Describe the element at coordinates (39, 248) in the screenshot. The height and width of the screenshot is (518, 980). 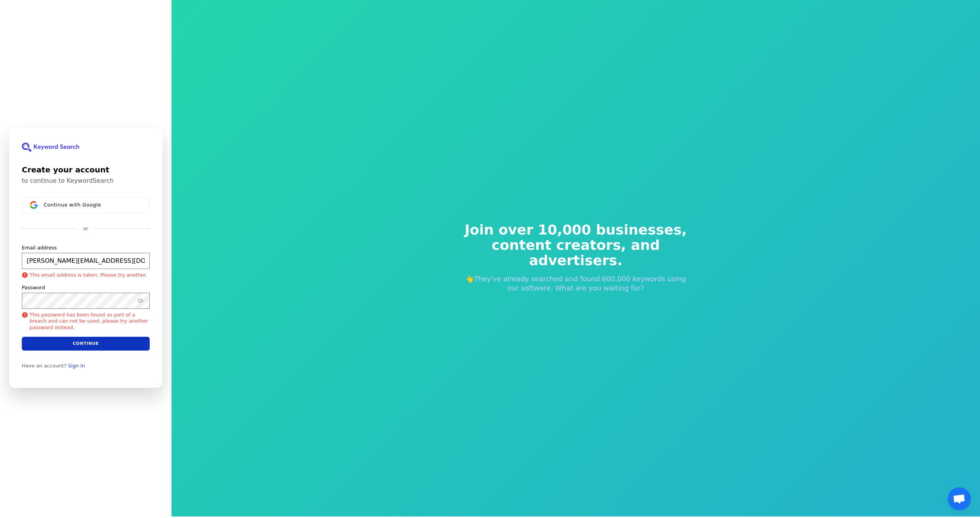
I see `label: Email address` at that location.